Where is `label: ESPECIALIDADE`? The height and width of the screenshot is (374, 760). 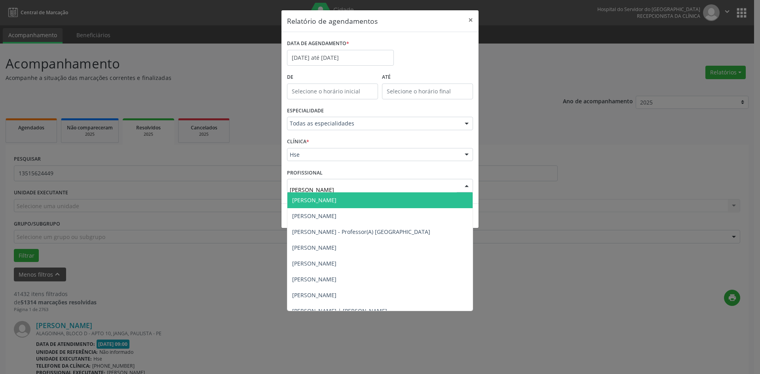
label: ESPECIALIDADE is located at coordinates (305, 111).